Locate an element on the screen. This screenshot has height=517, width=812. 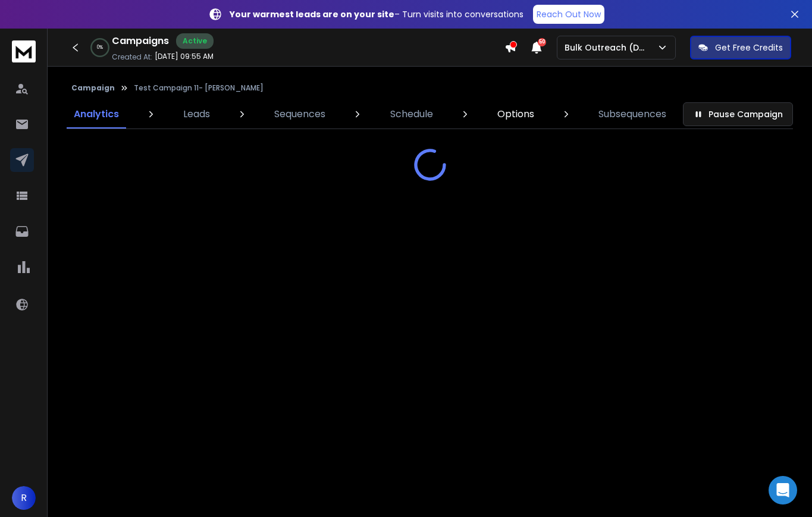
p: Analytics is located at coordinates (96, 114).